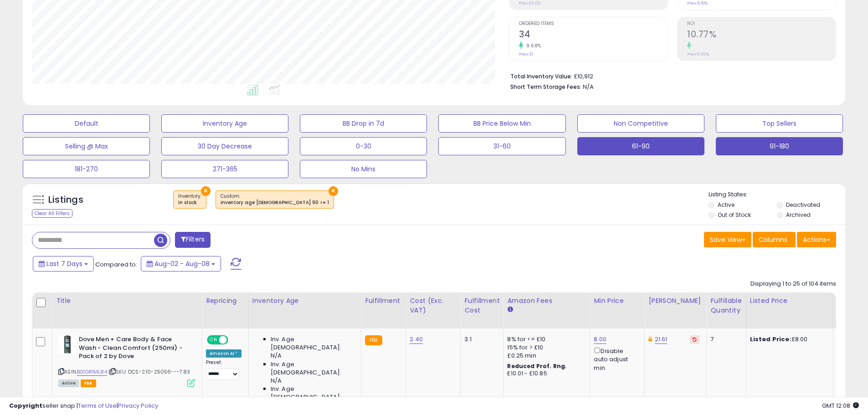  What do you see at coordinates (761, 35) in the screenshot?
I see `h2: 10.77%` at bounding box center [761, 35].